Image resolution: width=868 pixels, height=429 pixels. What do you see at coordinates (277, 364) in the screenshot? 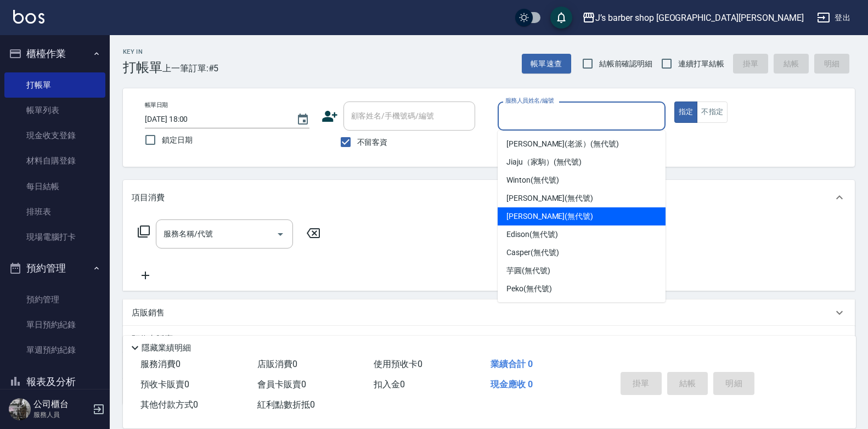
I see `span: 店販消費 0` at bounding box center [277, 364].